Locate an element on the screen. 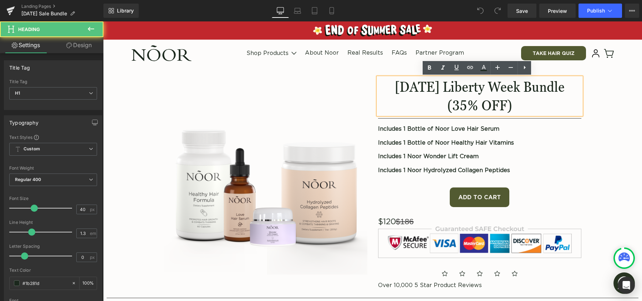 The height and width of the screenshot is (301, 642). b: H1 is located at coordinates (17, 93).